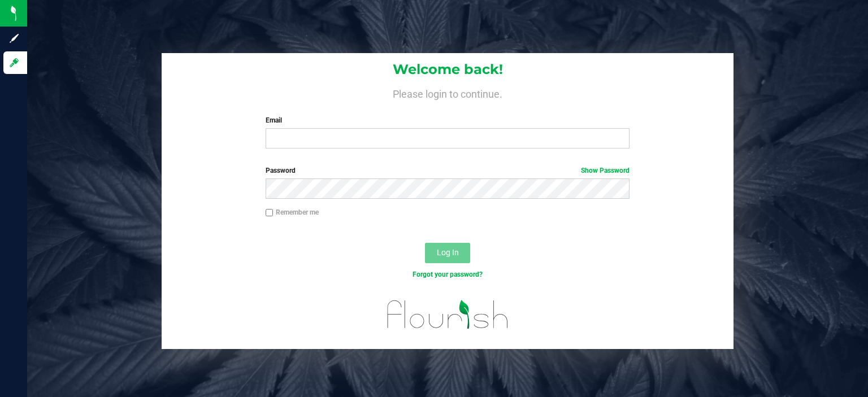  I want to click on label: Remember me, so click(292, 212).